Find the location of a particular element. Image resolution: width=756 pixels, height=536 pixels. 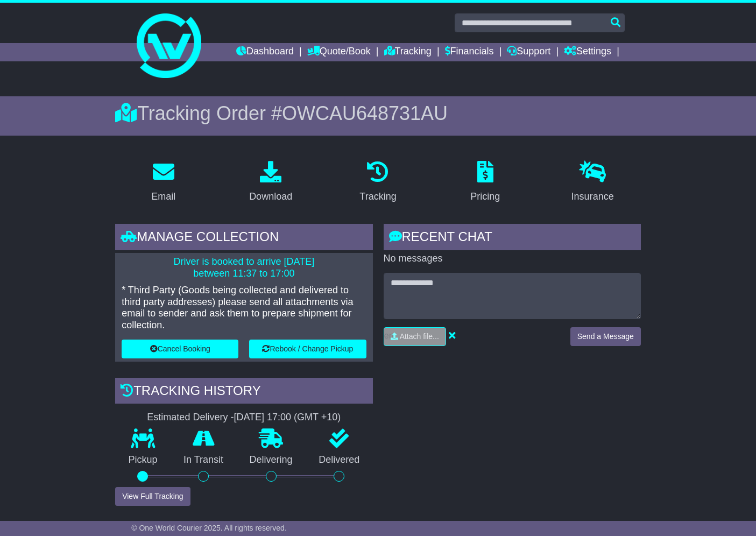

div: Manage collection is located at coordinates (244, 238).